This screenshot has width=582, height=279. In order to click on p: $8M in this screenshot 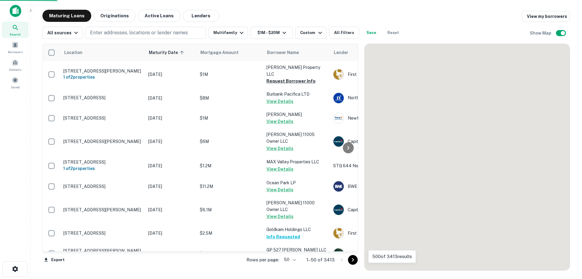, I will do `click(230, 98)`.